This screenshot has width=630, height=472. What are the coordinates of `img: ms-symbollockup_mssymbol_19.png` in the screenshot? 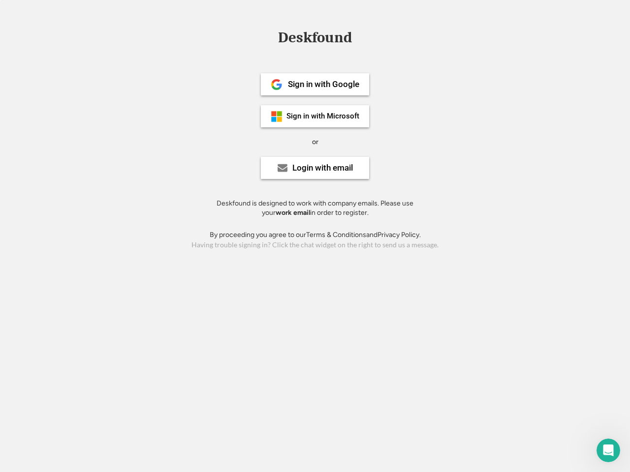 It's located at (277, 117).